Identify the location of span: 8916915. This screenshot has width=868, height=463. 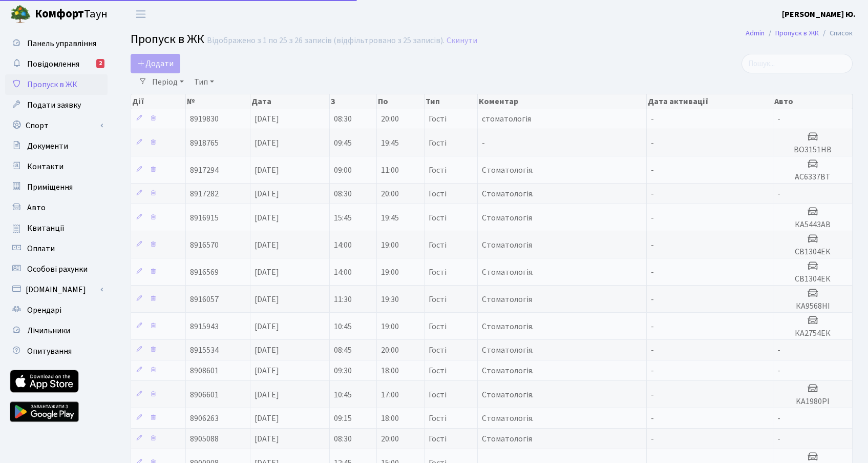
(205, 218).